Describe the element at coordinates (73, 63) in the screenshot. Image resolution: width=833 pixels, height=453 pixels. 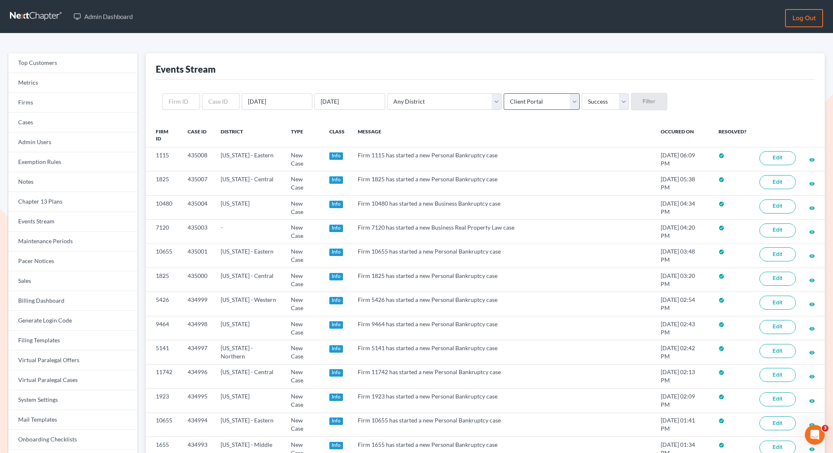
I see `a: Top Customers` at that location.